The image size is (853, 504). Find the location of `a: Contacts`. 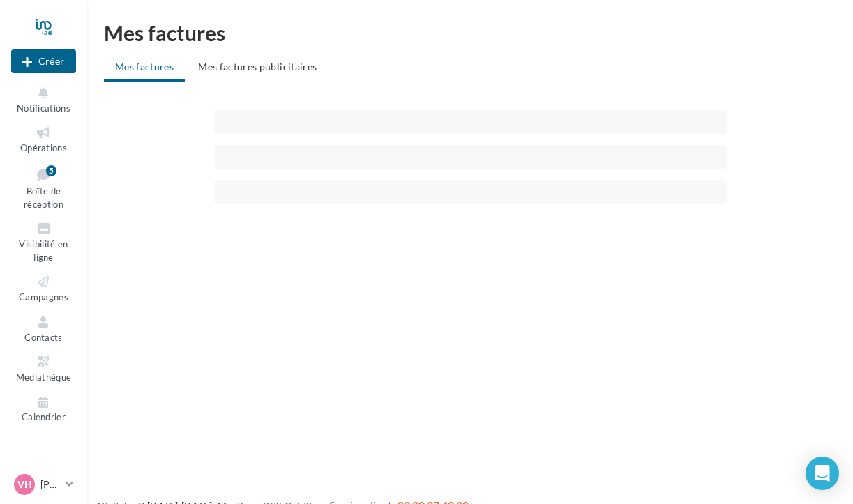

a: Contacts is located at coordinates (43, 328).